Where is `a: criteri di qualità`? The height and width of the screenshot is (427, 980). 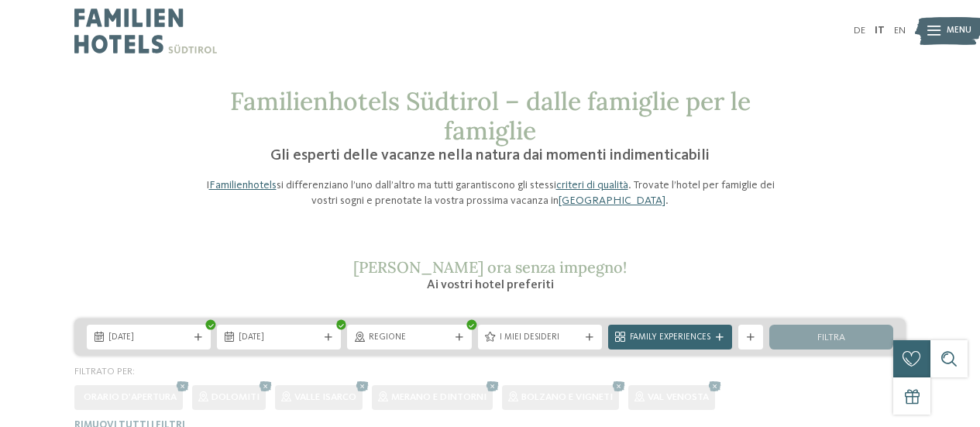
a: criteri di qualità is located at coordinates (592, 185).